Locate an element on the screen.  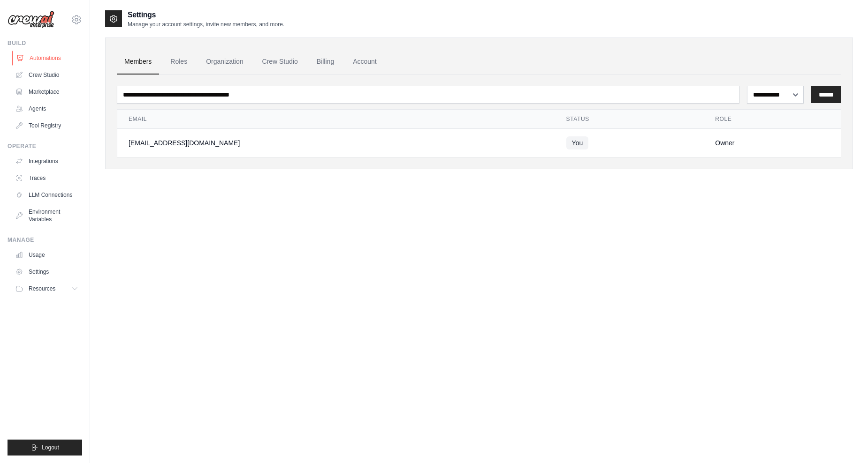
span: Resources is located at coordinates (42, 289).